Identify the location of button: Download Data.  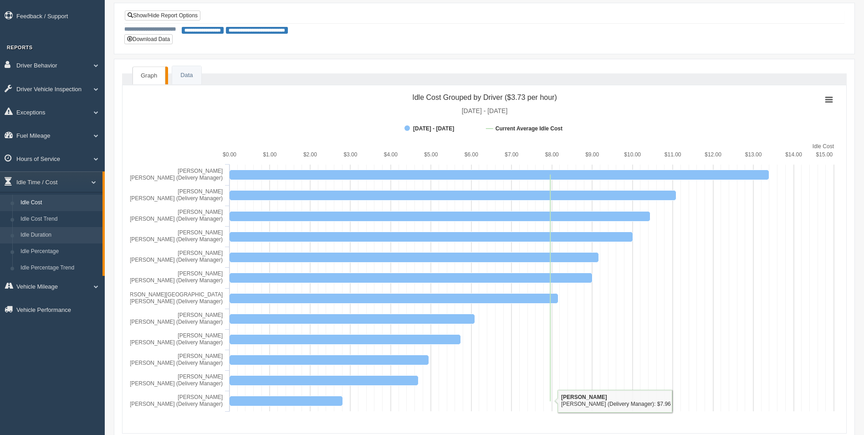
(149, 39).